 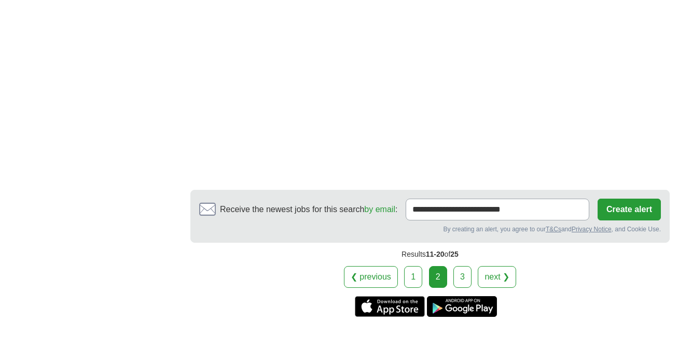 I want to click on span: 11-20, so click(x=435, y=254).